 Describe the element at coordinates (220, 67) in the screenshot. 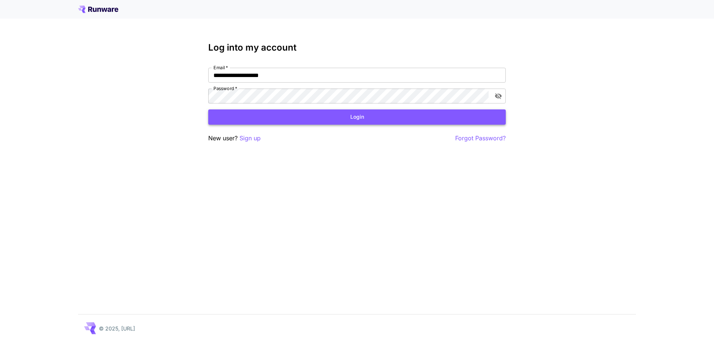

I see `label: Email` at that location.